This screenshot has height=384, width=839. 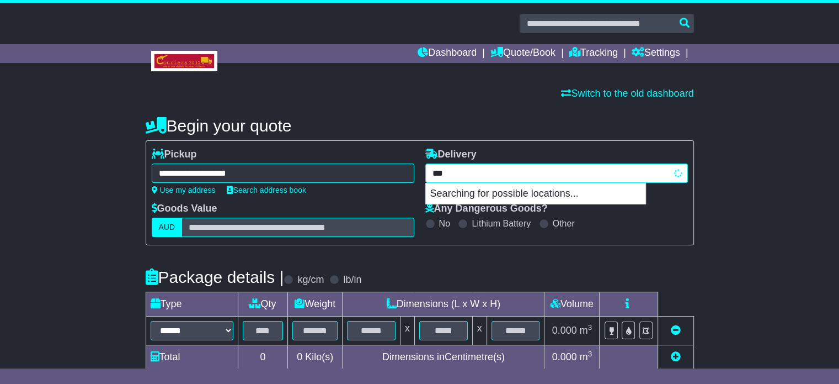 What do you see at coordinates (523, 54) in the screenshot?
I see `a: Quote/Book` at bounding box center [523, 54].